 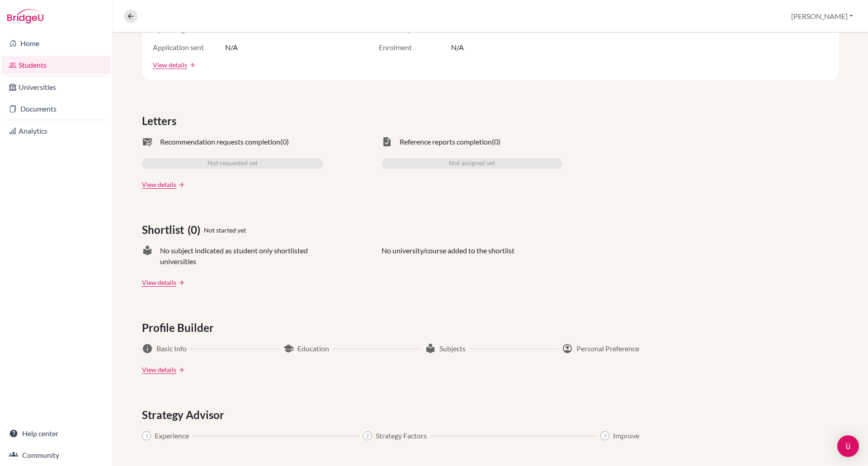 I want to click on span: 1, so click(x=146, y=436).